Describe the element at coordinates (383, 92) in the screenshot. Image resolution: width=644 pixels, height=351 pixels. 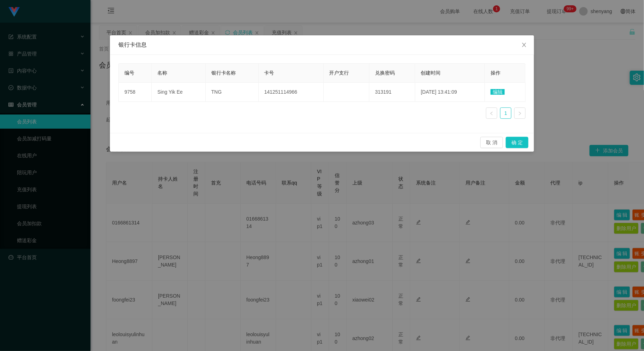
I see `span: 313191` at that location.